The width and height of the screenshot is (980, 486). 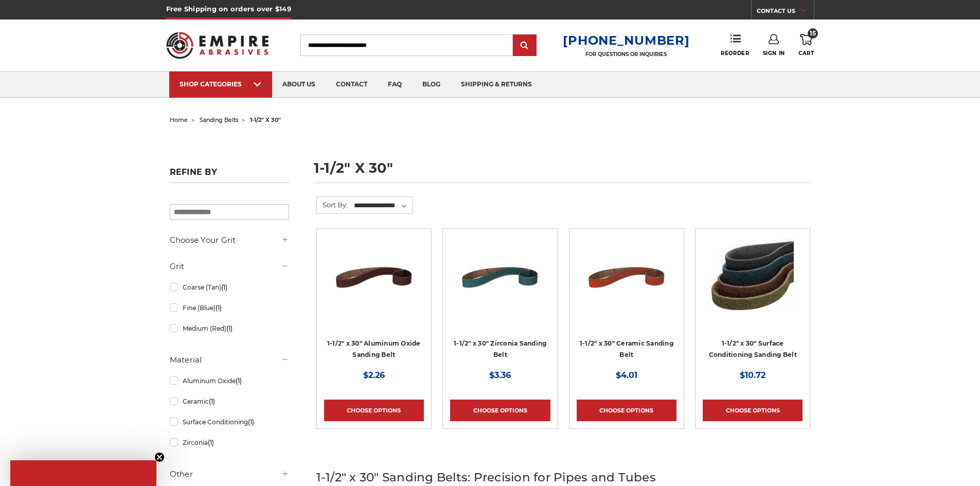 What do you see at coordinates (774, 53) in the screenshot?
I see `span: Sign In` at bounding box center [774, 53].